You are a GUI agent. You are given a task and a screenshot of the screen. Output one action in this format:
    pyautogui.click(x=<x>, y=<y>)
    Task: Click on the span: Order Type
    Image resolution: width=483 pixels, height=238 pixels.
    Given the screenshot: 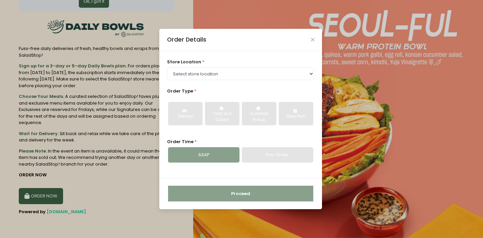 What is the action you would take?
    pyautogui.click(x=180, y=91)
    